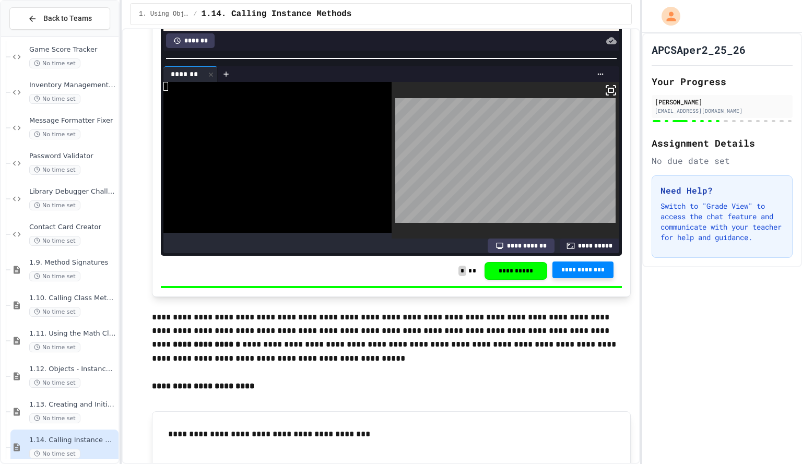 The image size is (802, 464). What do you see at coordinates (67, 18) in the screenshot?
I see `span: Back to Teams` at bounding box center [67, 18].